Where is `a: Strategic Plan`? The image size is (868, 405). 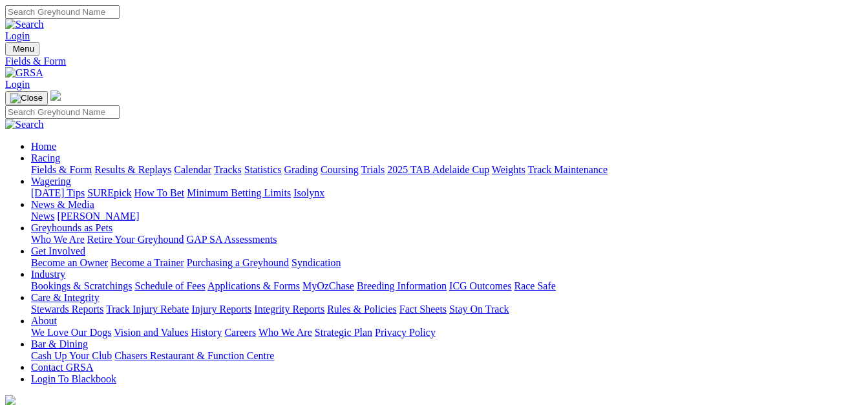 a: Strategic Plan is located at coordinates (343, 333).